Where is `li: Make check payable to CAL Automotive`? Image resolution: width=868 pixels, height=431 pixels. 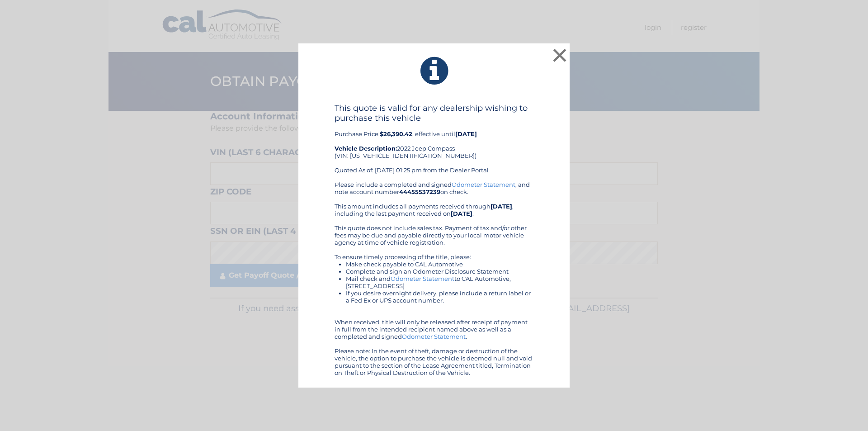 li: Make check payable to CAL Automotive is located at coordinates (440, 264).